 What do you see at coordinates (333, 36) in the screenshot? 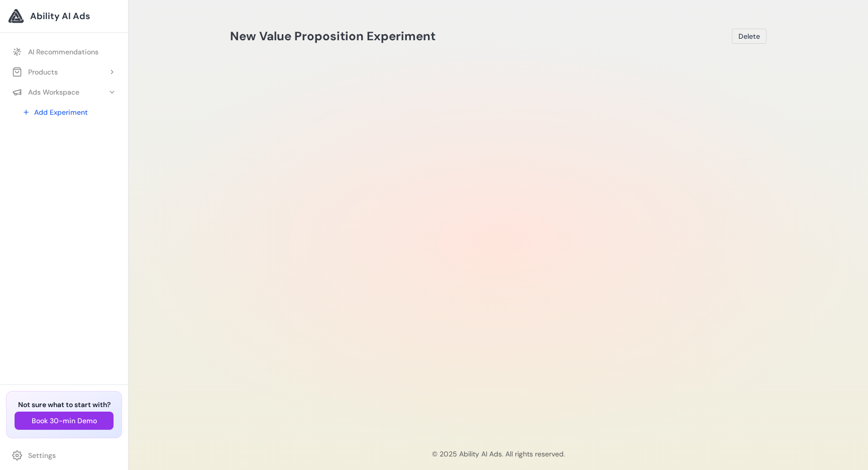
I see `span: New Value Proposition Experiment` at bounding box center [333, 36].